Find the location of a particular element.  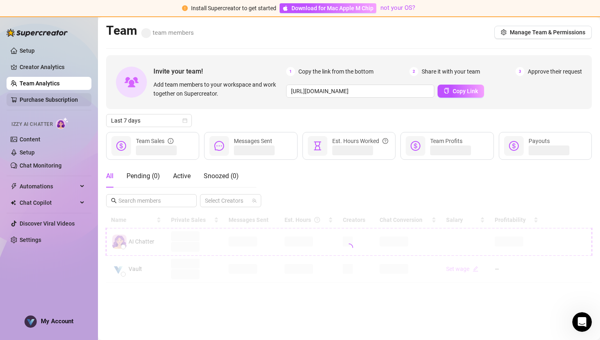

div: Team Sales is located at coordinates (155, 141).